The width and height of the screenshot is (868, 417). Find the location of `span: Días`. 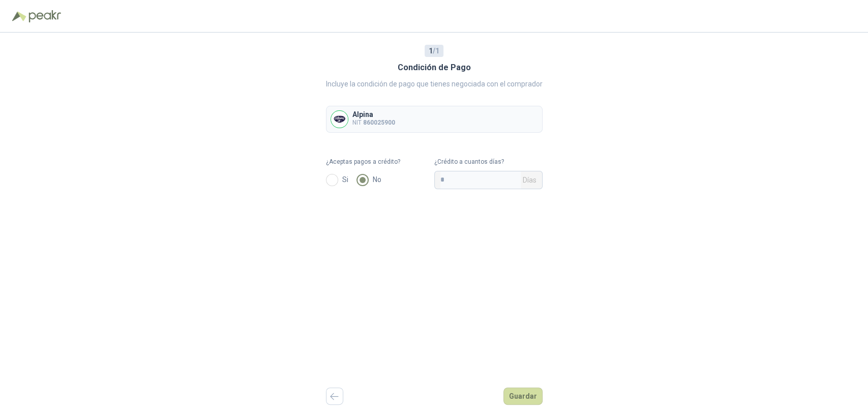

span: Días is located at coordinates (529, 180).